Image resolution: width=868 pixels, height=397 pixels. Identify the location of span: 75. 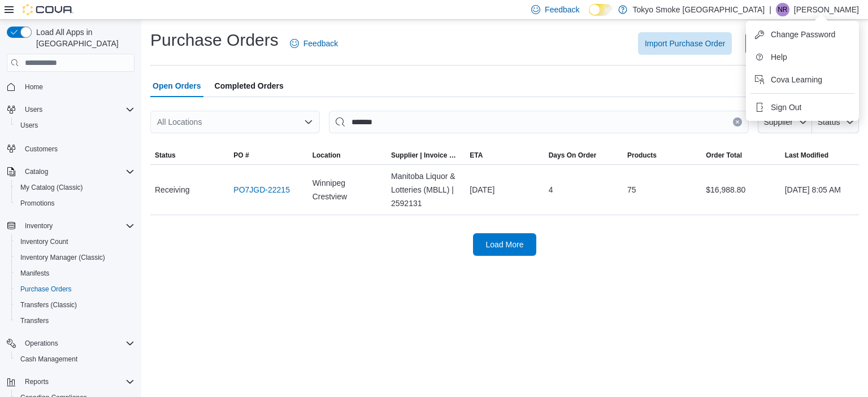
(632, 190).